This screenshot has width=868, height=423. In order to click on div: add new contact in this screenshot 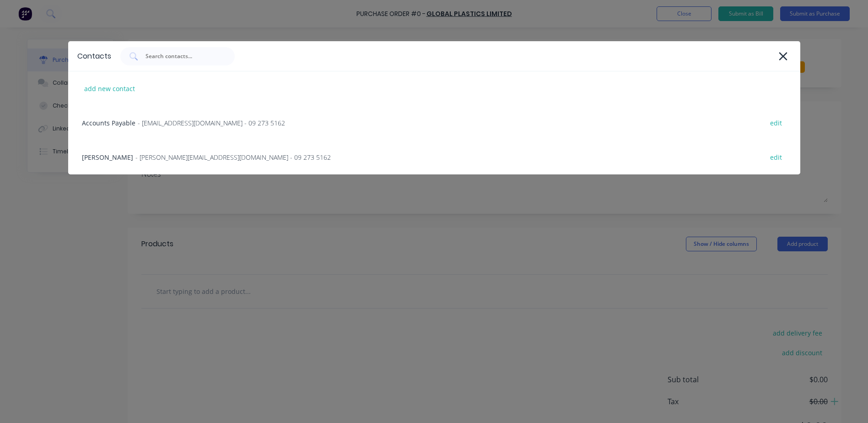, I will do `click(109, 88)`.